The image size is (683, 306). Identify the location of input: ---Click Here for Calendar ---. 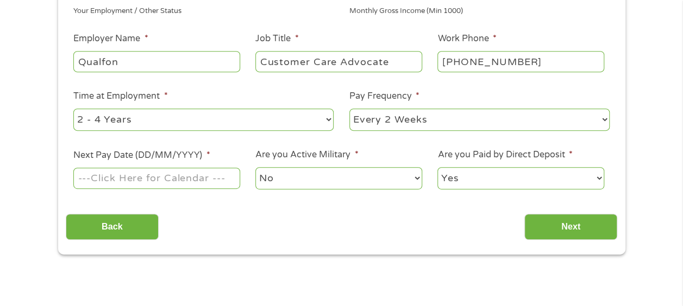
(156, 178).